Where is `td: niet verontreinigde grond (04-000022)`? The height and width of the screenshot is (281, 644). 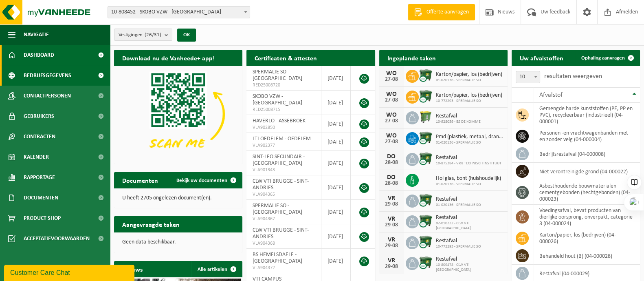
td: niet verontreinigde grond (04-000022) is located at coordinates (587, 171).